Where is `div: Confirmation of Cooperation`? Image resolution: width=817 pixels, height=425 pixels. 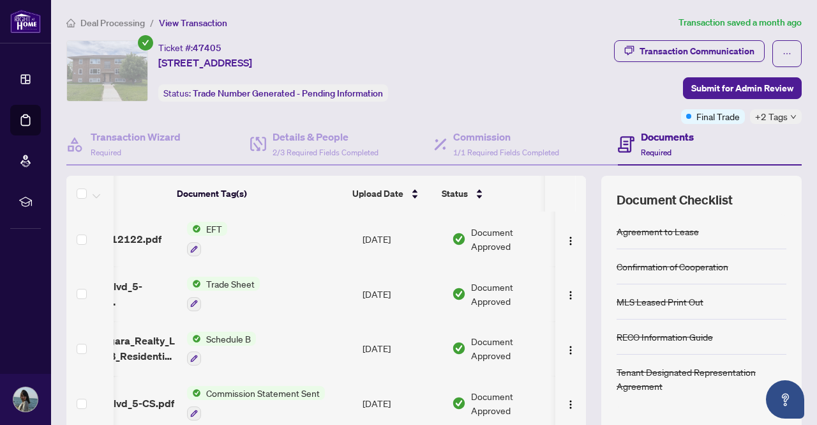
div: Confirmation of Cooperation is located at coordinates (673, 266).